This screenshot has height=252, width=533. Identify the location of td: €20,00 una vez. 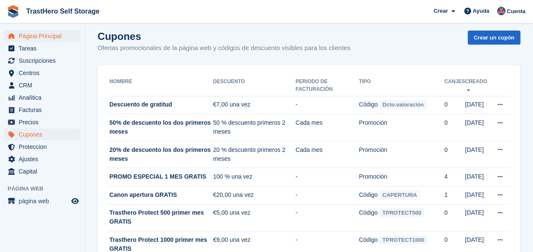
(254, 195).